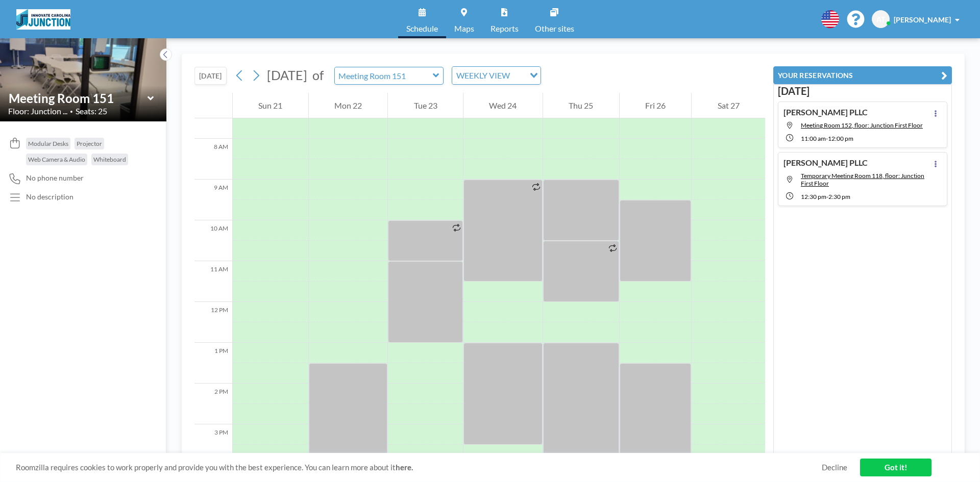  What do you see at coordinates (48, 144) in the screenshot?
I see `span: Modular Desks` at bounding box center [48, 144].